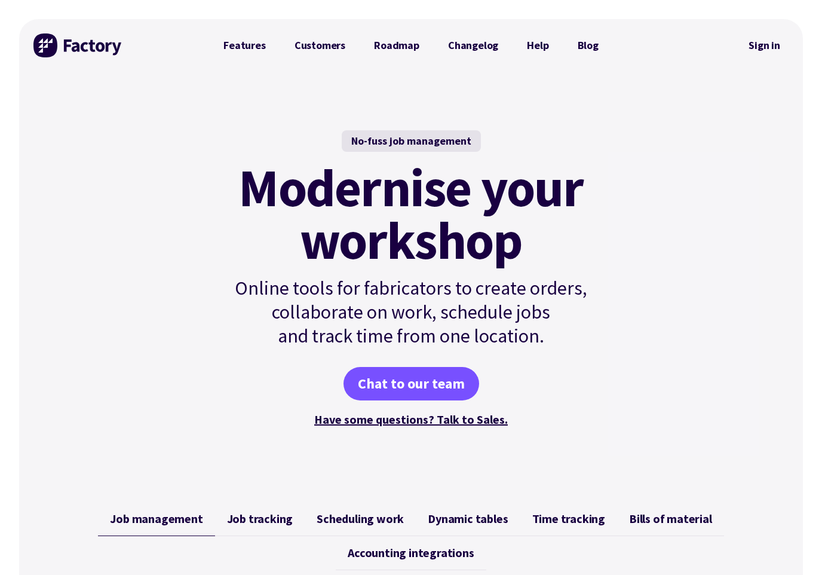 This screenshot has height=575, width=822. What do you see at coordinates (410, 553) in the screenshot?
I see `span: Accounting integrations` at bounding box center [410, 553].